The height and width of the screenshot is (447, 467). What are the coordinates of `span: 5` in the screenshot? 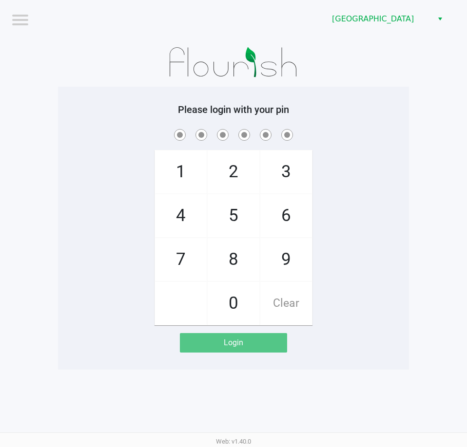 It's located at (233, 216).